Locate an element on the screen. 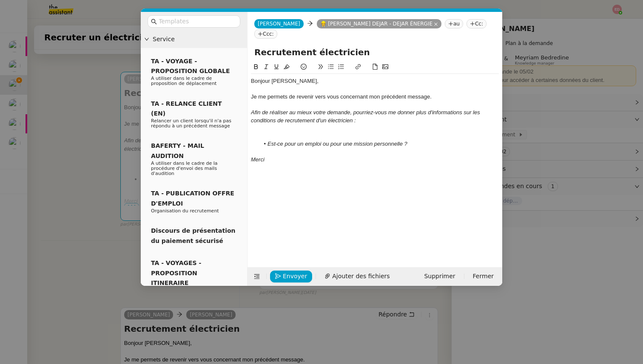  nz-tag: au is located at coordinates (454, 24).